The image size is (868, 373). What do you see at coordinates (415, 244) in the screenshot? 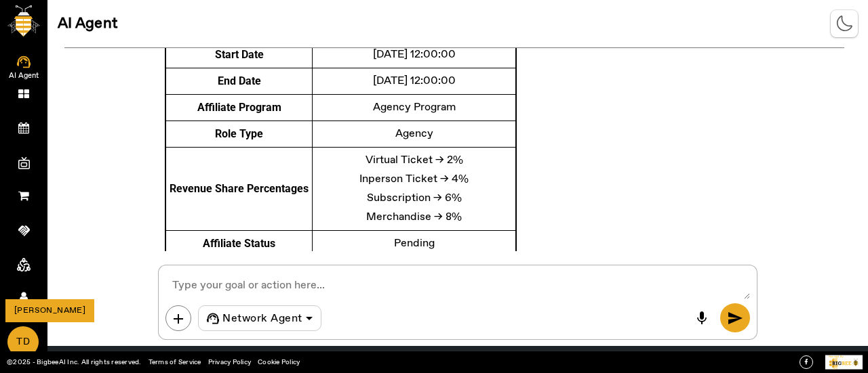
I see `td: Pending` at bounding box center [415, 244].